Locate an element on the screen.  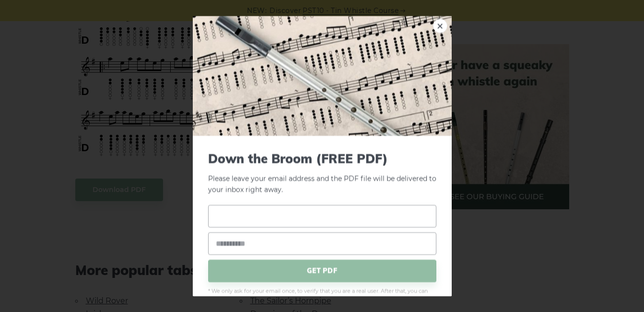
img: Tin Whistle Tab Preview is located at coordinates (322, 76).